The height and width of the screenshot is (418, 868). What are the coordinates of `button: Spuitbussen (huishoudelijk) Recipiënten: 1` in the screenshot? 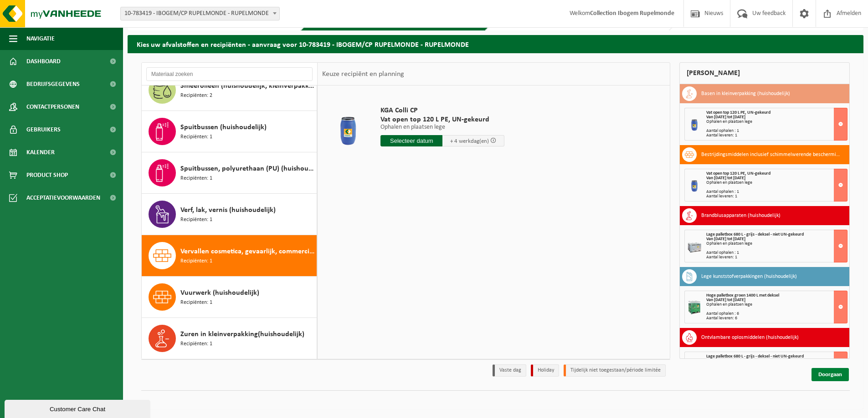 It's located at (229, 131).